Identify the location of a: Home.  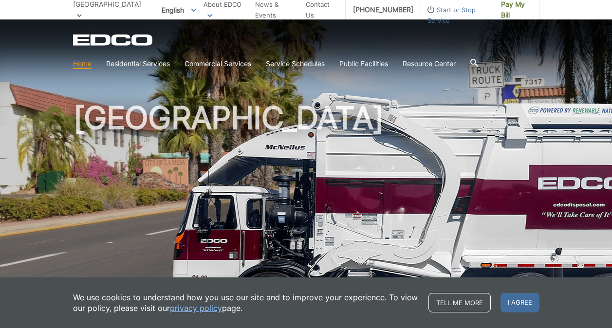
(82, 64).